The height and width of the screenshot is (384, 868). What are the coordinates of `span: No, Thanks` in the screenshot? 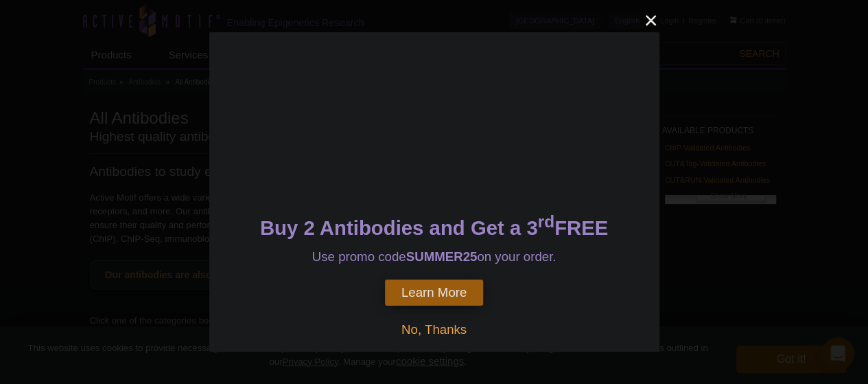 It's located at (434, 329).